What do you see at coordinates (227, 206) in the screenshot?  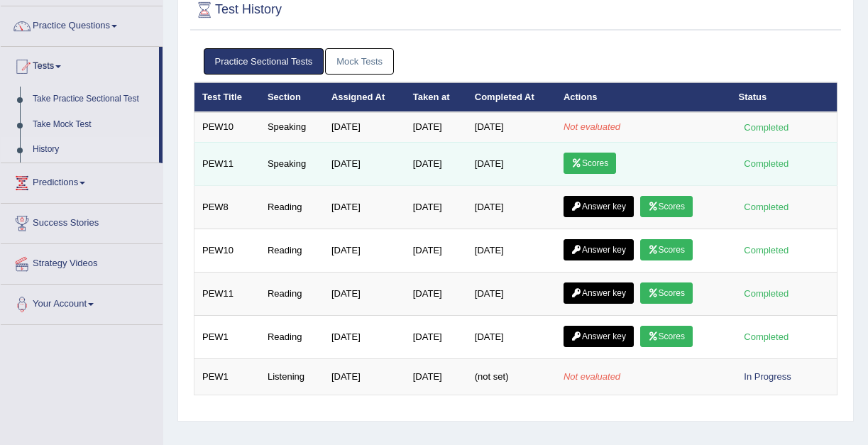 I see `td: PEW8` at bounding box center [227, 206].